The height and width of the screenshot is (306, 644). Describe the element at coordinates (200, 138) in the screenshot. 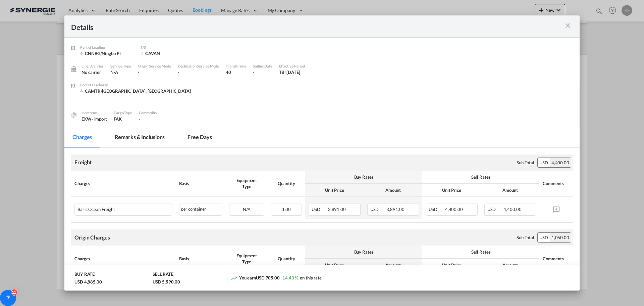

I see `md-tab-item: Free days` at that location.